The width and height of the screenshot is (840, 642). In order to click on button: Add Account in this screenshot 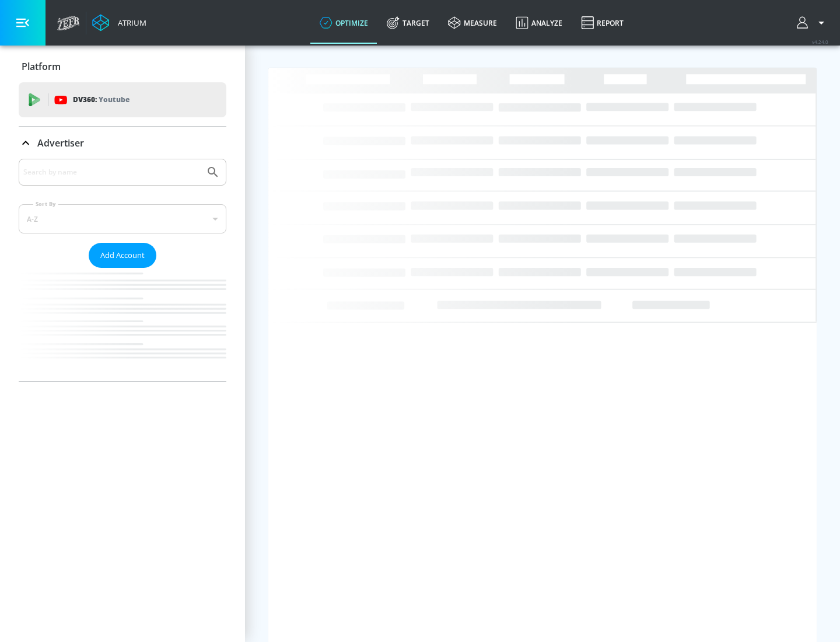, I will do `click(122, 255)`.